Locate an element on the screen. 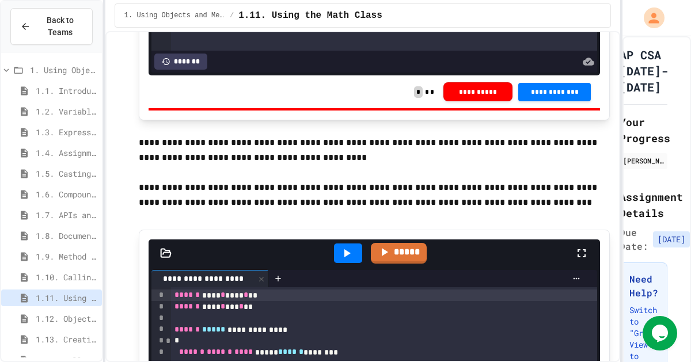  span: Back to Teams is located at coordinates (60, 26).